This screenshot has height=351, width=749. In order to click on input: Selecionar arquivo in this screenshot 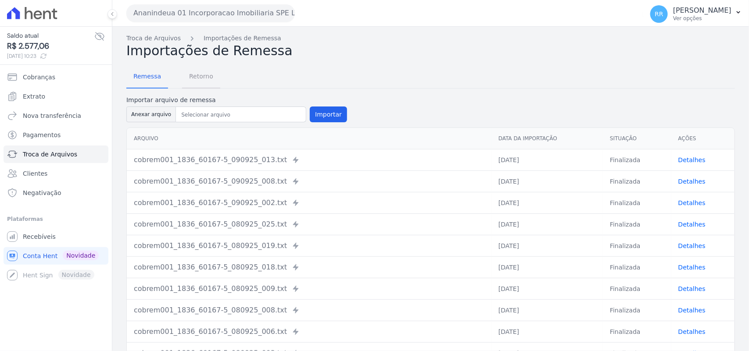, I will do `click(241, 115)`.